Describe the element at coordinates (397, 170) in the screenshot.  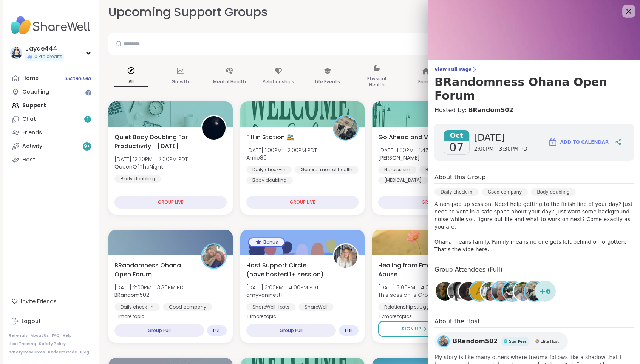
I see `div: Narcissism` at that location.